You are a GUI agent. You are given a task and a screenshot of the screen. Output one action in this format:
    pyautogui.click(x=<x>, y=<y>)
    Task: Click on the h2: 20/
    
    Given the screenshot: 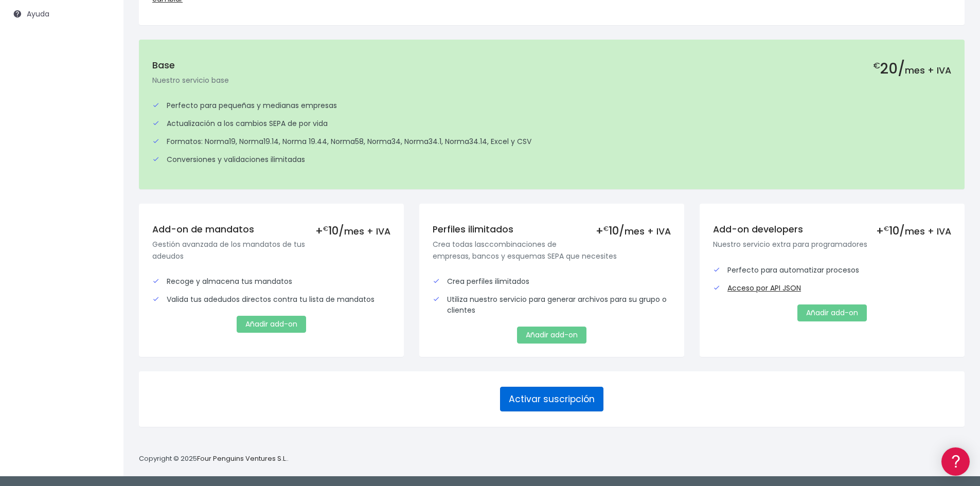 What is the action you would take?
    pyautogui.click(x=912, y=68)
    